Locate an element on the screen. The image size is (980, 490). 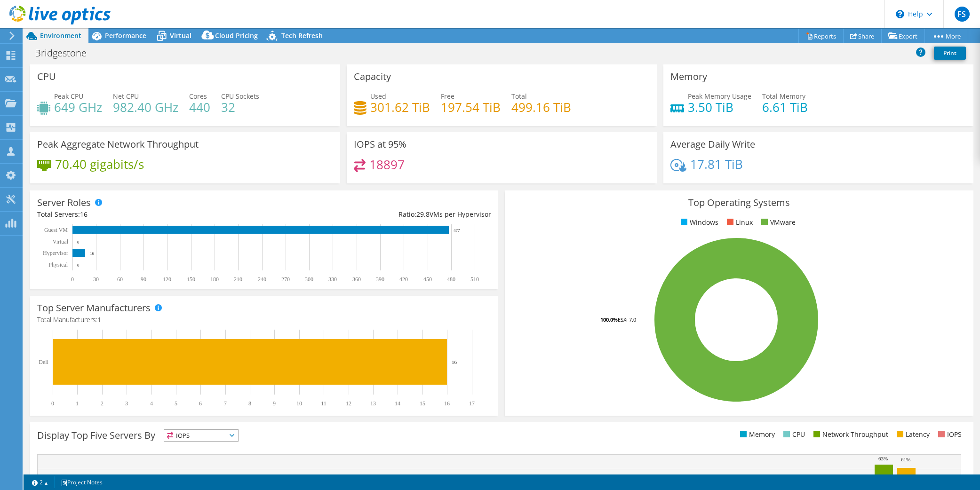
h4: 32 is located at coordinates (240, 107).